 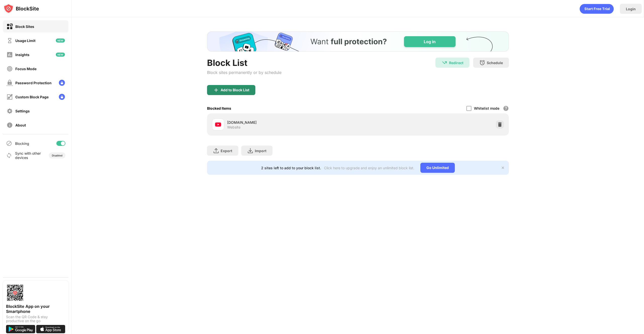 What do you see at coordinates (10, 83) in the screenshot?
I see `img: password-protection-off.svg` at bounding box center [10, 83].